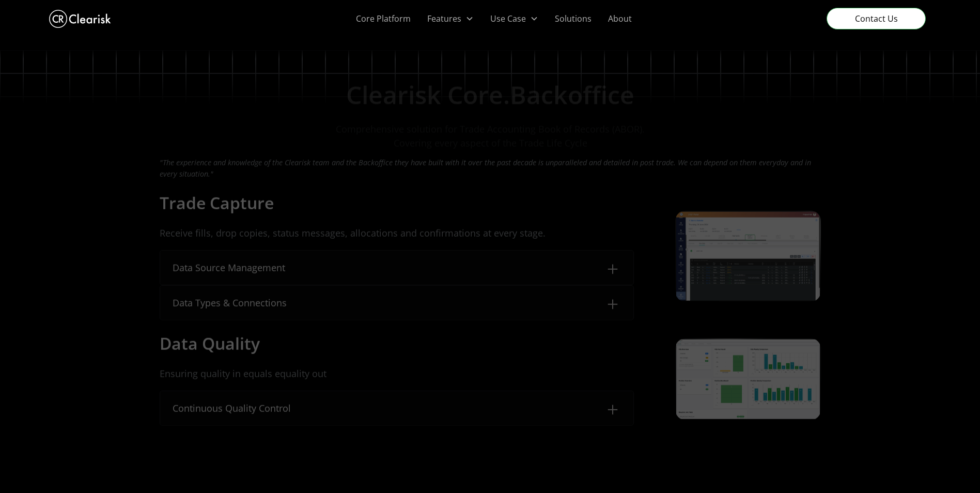 The height and width of the screenshot is (493, 980). I want to click on div: Use Case, so click(508, 19).